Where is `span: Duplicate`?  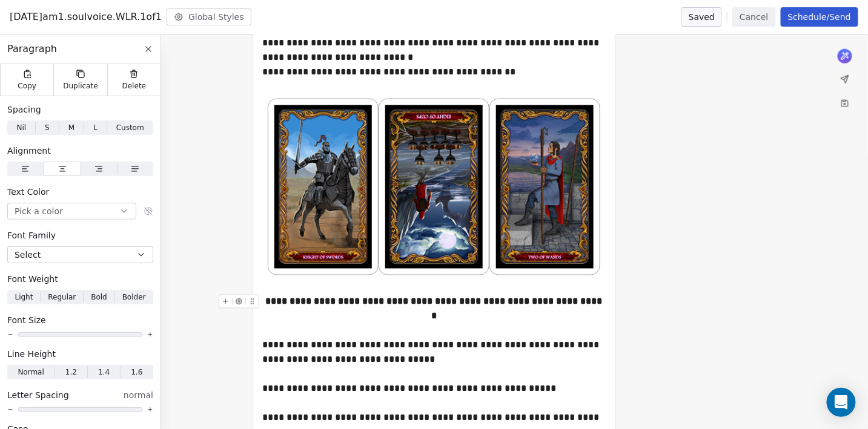
span: Duplicate is located at coordinates (80, 86).